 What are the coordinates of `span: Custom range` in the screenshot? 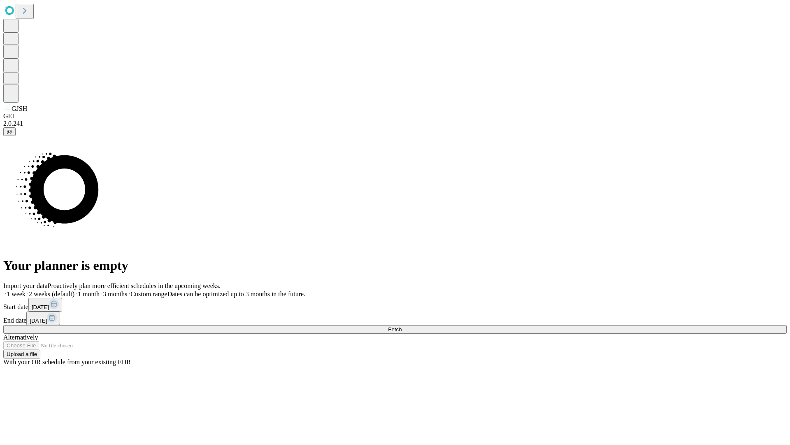 It's located at (149, 294).